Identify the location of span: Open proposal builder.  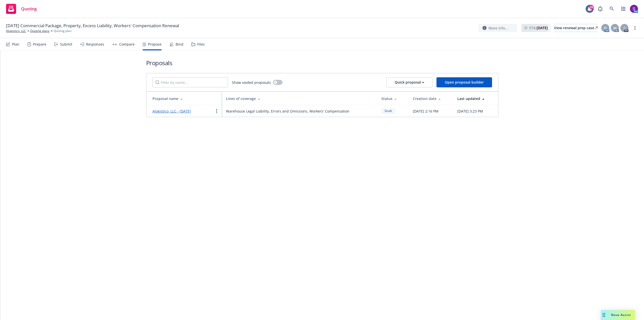
(465, 82).